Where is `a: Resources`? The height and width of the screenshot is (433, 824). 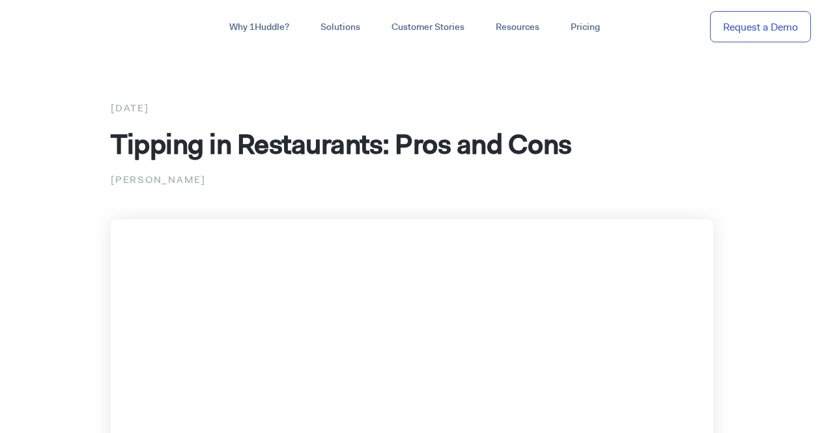
a: Resources is located at coordinates (517, 27).